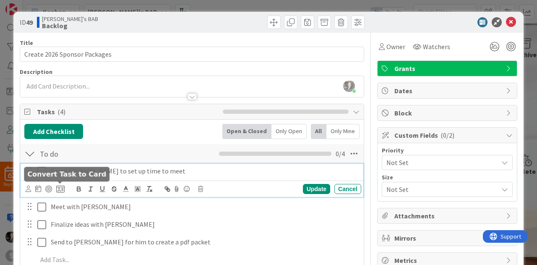 Image resolution: width=537 pixels, height=265 pixels. Describe the element at coordinates (349, 86) in the screenshot. I see `img: BGH1ssjguSm4LHZnYplLir4jDoFyc3Zk.jpg` at that location.